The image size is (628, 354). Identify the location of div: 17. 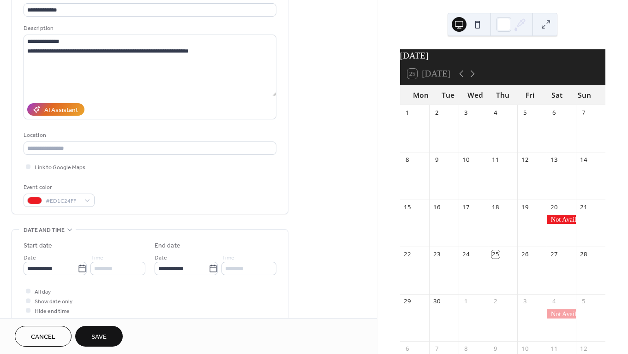
(466, 207).